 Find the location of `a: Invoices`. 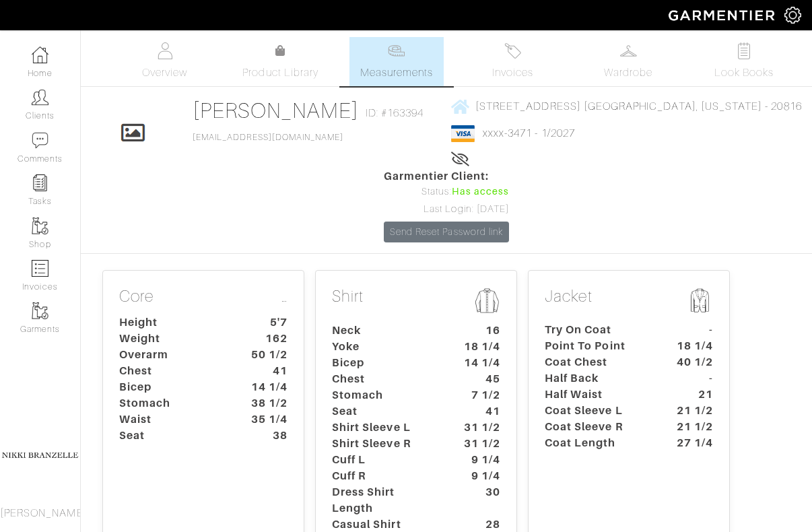

a: Invoices is located at coordinates (512, 61).